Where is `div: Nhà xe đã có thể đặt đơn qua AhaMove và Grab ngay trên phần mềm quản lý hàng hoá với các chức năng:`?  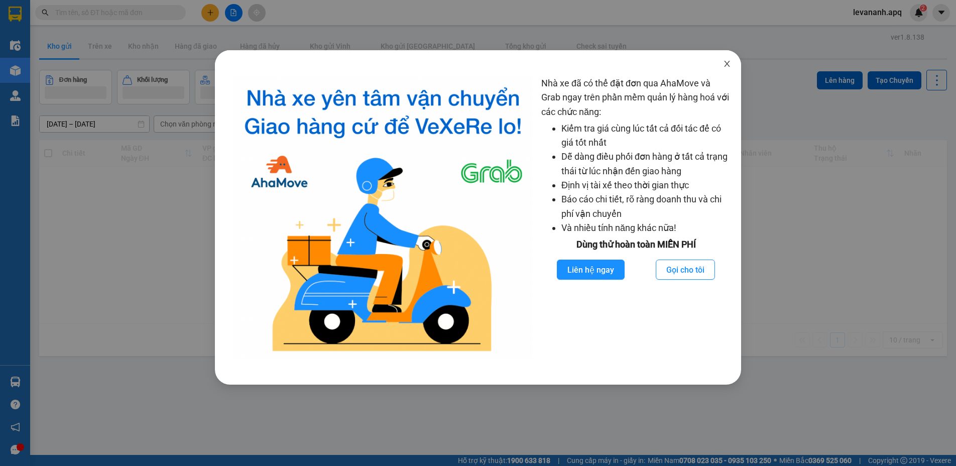
div: Nhà xe đã có thể đặt đơn qua AhaMove và Grab ngay trên phần mềm quản lý hàng hoá với các chức năng: is located at coordinates (636, 218).